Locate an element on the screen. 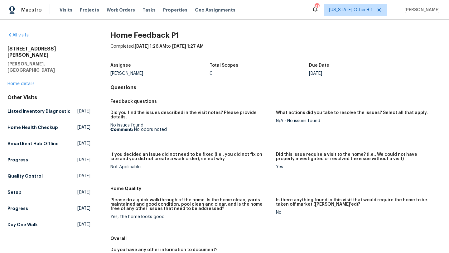 This screenshot has height=253, width=449. h5: Quality Control is located at coordinates (25, 176).